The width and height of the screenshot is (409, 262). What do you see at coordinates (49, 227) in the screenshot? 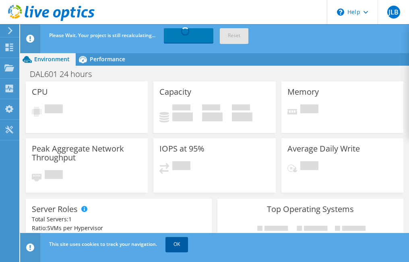
I see `span: 5` at bounding box center [49, 227].